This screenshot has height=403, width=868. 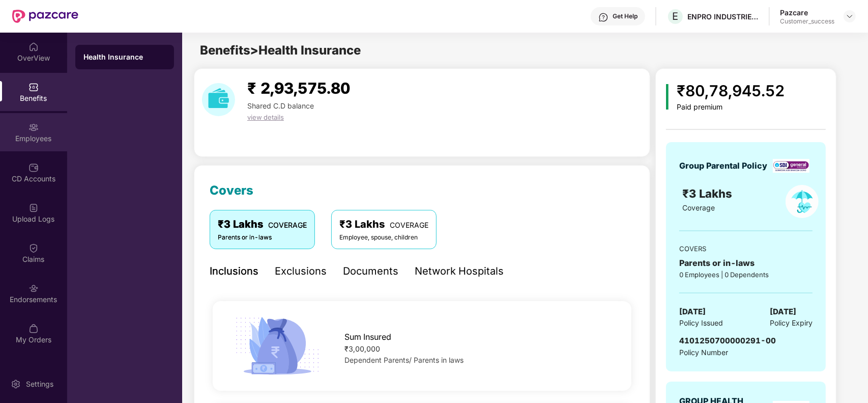 I want to click on img: New Pazcare Logo, so click(x=46, y=17).